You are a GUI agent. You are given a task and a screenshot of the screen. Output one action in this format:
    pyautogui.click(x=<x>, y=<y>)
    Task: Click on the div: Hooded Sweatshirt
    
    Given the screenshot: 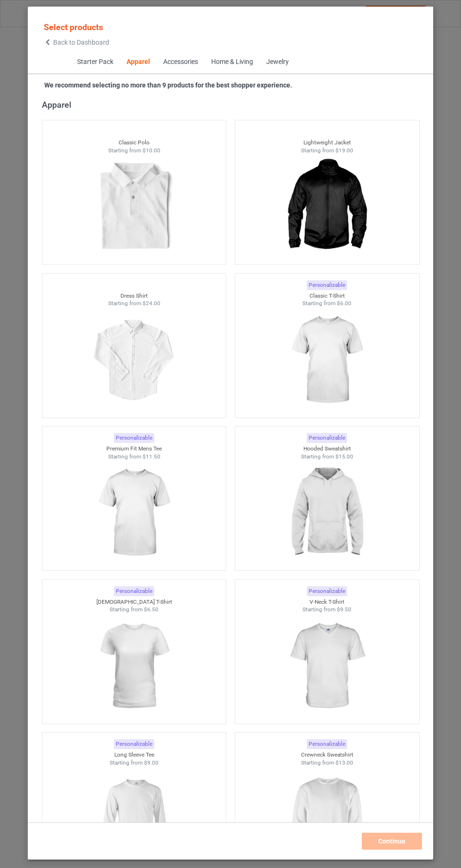 What is the action you would take?
    pyautogui.click(x=327, y=449)
    